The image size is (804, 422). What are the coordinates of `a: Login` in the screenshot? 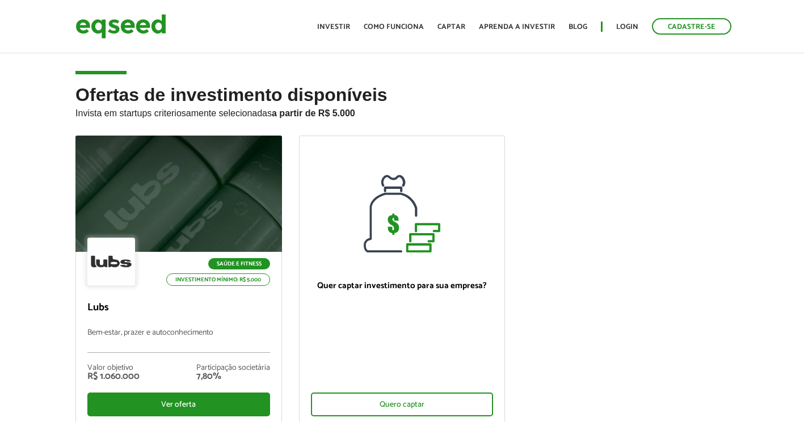 It's located at (627, 27).